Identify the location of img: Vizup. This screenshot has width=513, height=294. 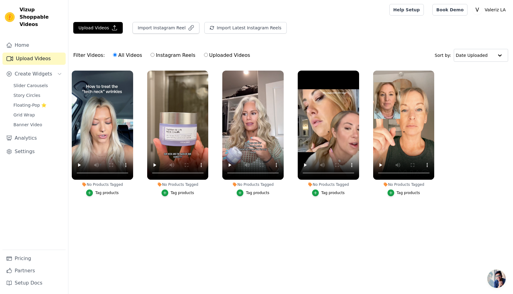
(10, 17).